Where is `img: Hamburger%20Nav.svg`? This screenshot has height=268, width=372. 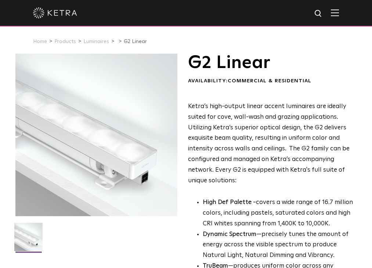 img: Hamburger%20Nav.svg is located at coordinates (335, 12).